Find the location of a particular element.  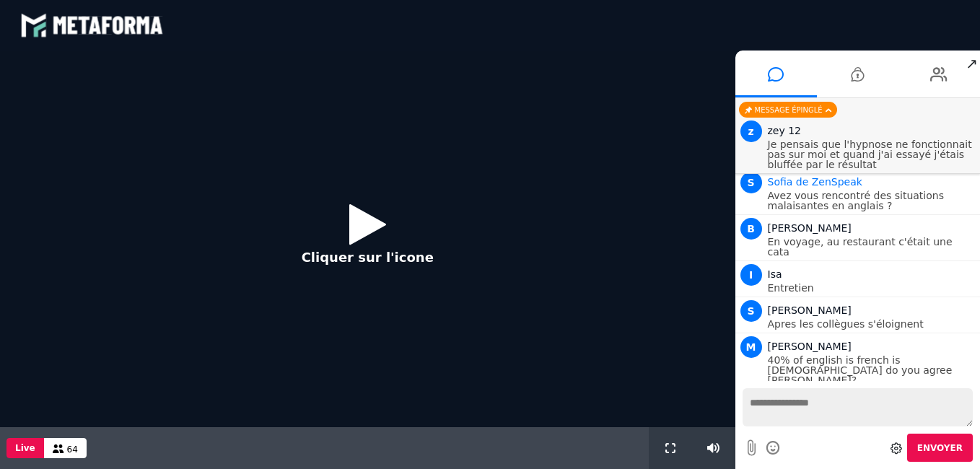

span: I is located at coordinates (751, 275).